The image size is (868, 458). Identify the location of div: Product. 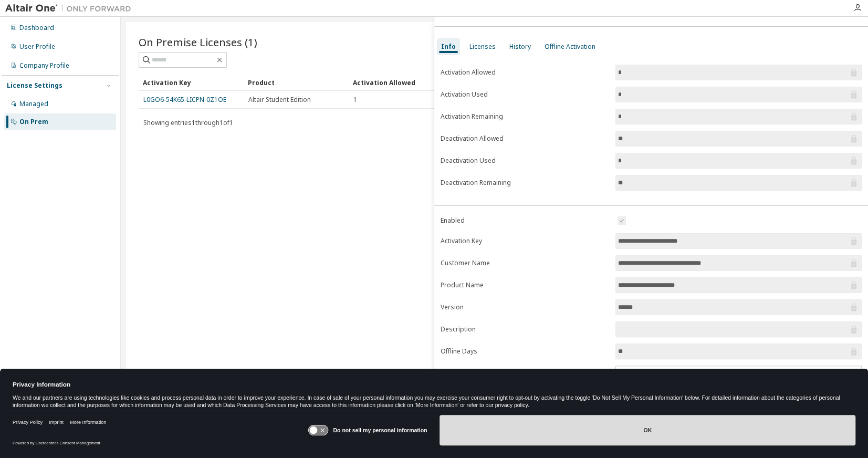
(297, 83).